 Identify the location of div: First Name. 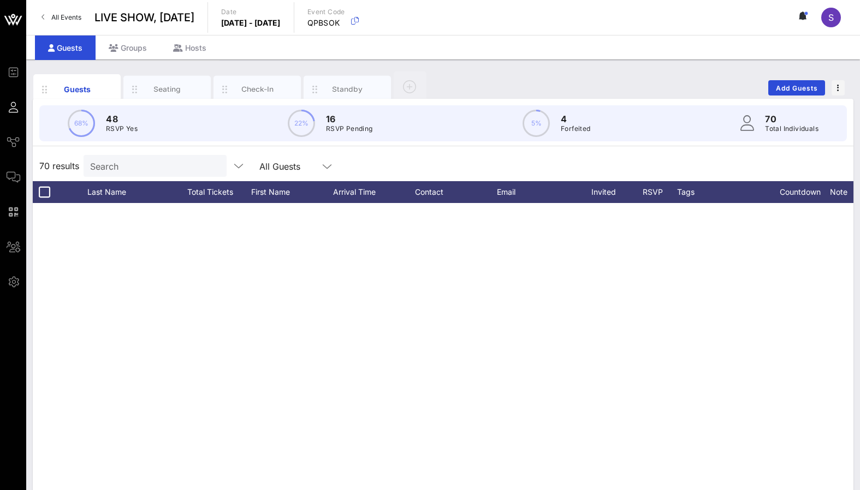
(292, 192).